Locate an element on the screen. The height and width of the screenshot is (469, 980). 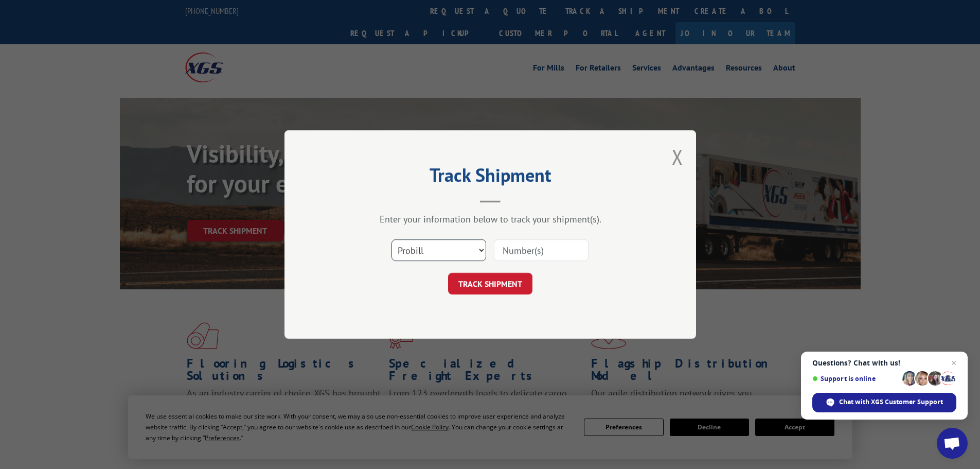
span: Support is online is located at coordinates (856, 378).